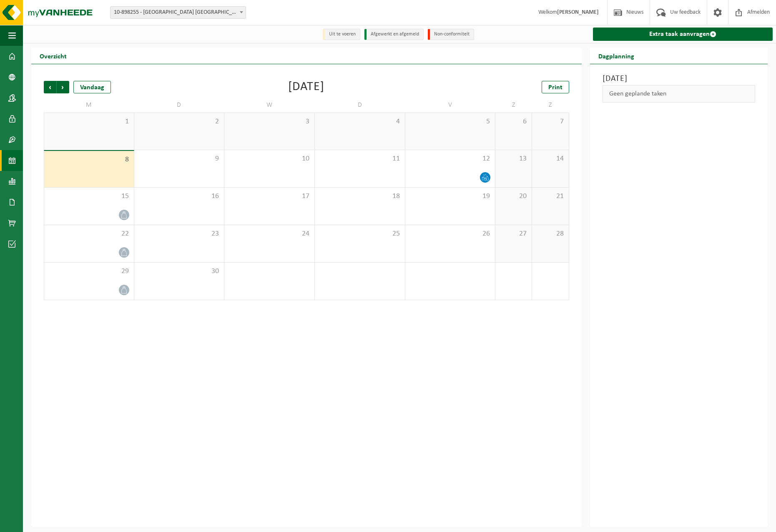 This screenshot has height=532, width=776. Describe the element at coordinates (394, 34) in the screenshot. I see `li: Afgewerkt en afgemeld` at that location.